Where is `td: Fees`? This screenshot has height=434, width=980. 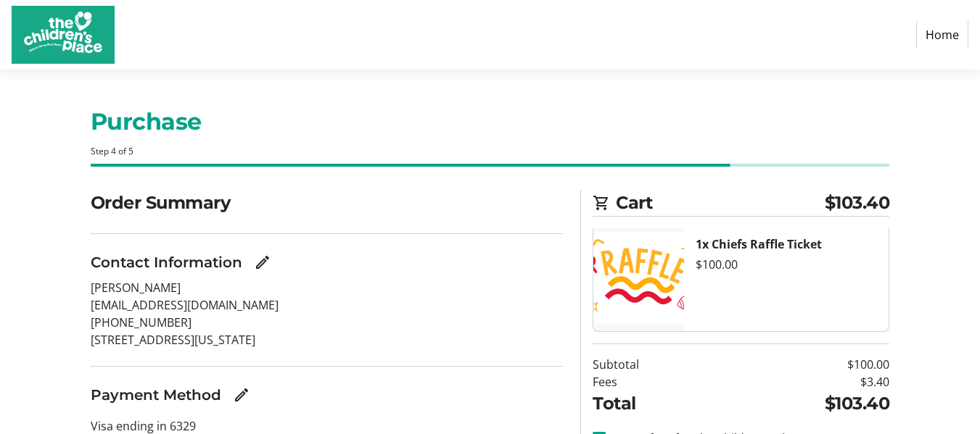 td: Fees is located at coordinates (654, 382).